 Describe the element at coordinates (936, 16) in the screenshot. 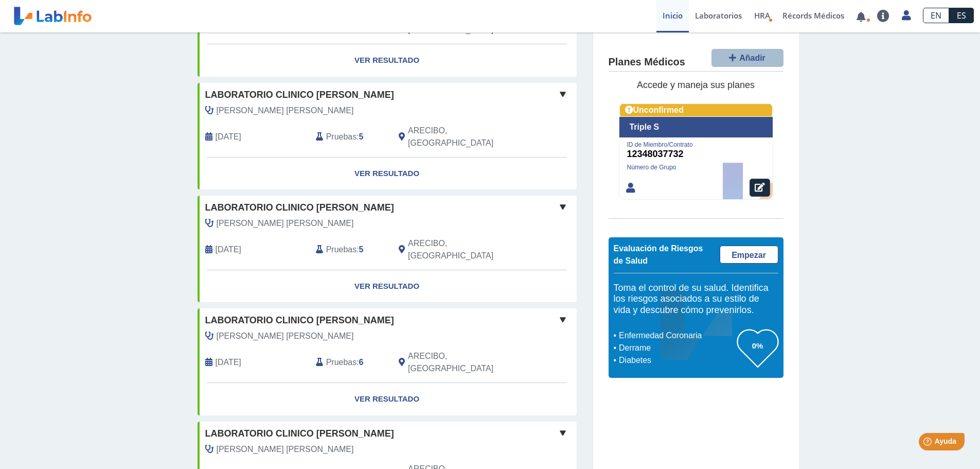

I see `a: EN` at that location.